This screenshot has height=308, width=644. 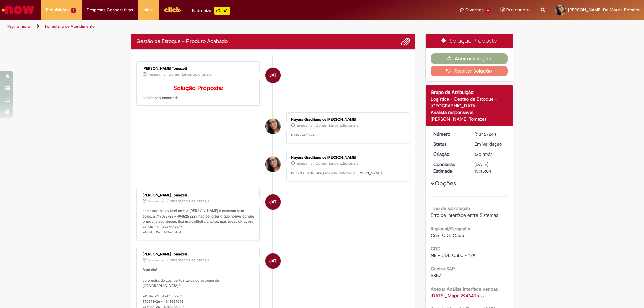 What do you see at coordinates (515, 10) in the screenshot?
I see `a: Rascunhos` at bounding box center [515, 10].